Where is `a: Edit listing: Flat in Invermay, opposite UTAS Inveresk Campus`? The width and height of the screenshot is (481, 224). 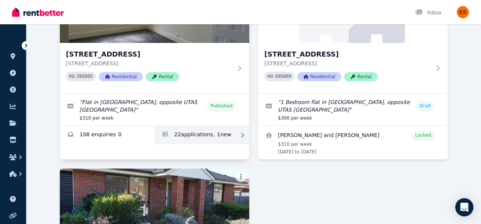
a: Edit listing: Flat in Invermay, opposite UTAS Inveresk Campus is located at coordinates (155, 110).